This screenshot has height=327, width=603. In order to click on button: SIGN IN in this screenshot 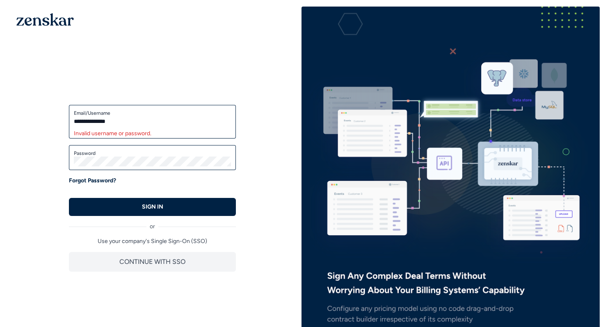, I will do `click(152, 207)`.